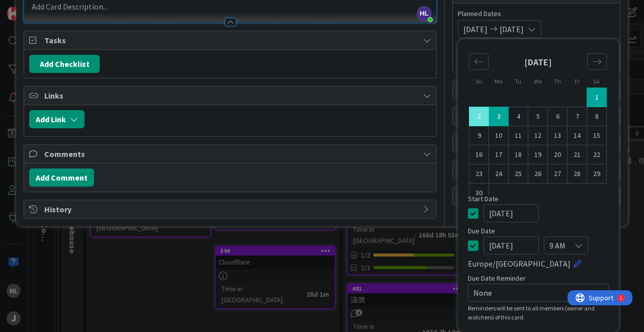 The height and width of the screenshot is (332, 644). What do you see at coordinates (479, 136) in the screenshot?
I see `td: Choose Sunday, 11/09/2025 12:00 PM as your check-in date. It’s available.` at bounding box center [479, 136].